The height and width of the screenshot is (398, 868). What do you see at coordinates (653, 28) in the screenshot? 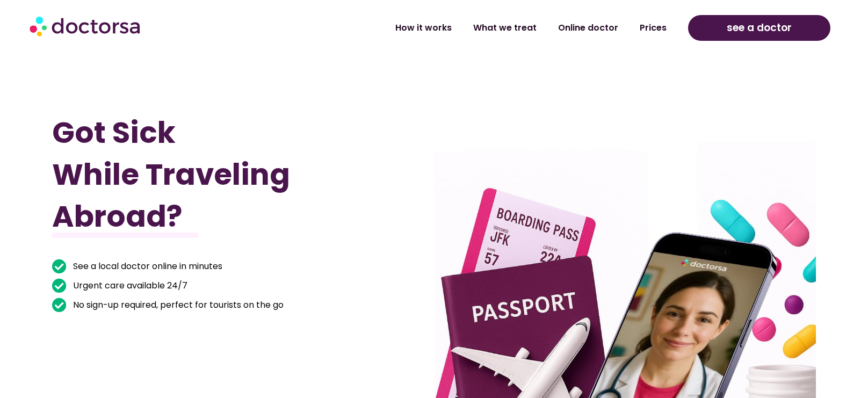
I see `a: Prices` at bounding box center [653, 28].